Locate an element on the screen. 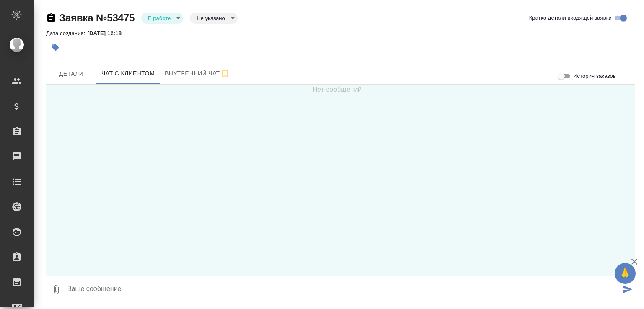 The height and width of the screenshot is (309, 644). span: Внутренний чат is located at coordinates (197, 74).